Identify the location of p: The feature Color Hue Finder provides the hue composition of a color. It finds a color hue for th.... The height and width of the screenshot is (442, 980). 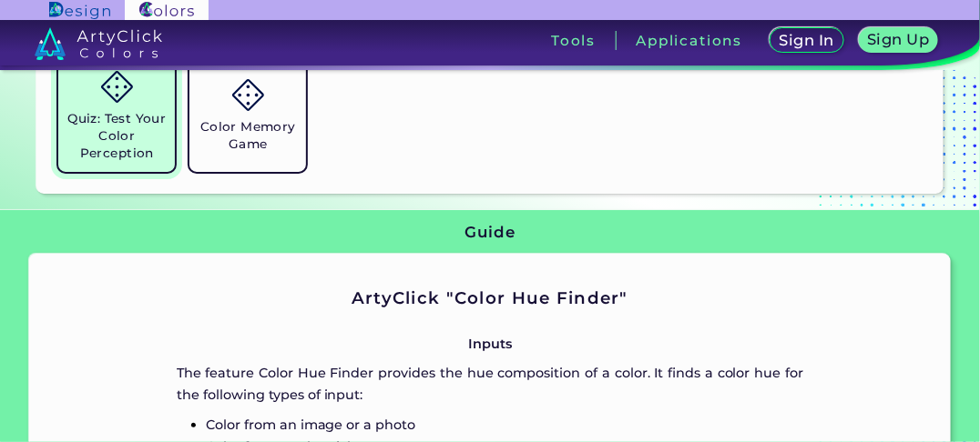
(490, 384).